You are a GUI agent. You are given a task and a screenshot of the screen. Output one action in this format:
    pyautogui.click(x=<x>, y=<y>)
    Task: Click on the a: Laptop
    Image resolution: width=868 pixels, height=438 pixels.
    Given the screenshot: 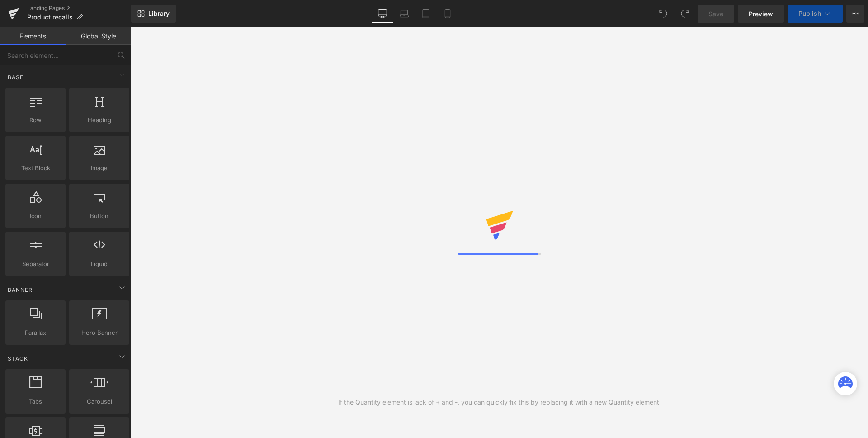 What is the action you would take?
    pyautogui.click(x=404, y=14)
    